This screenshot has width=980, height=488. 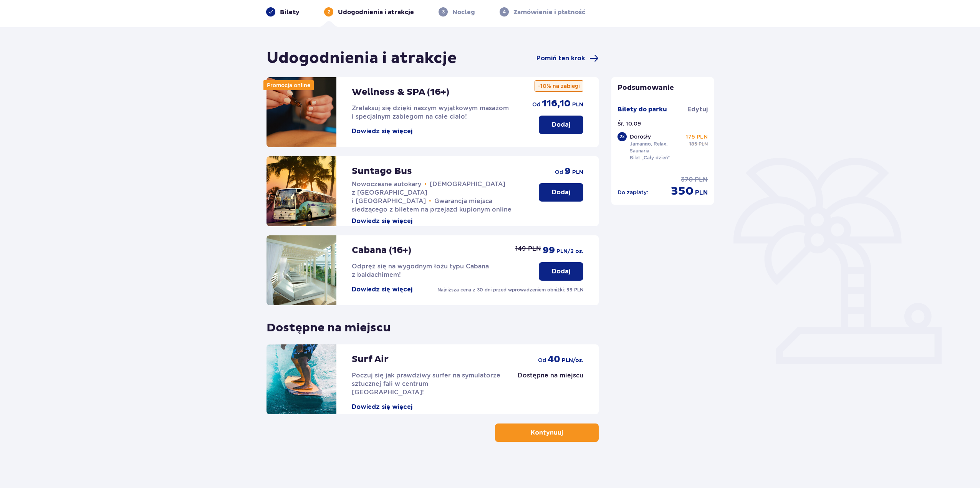 I want to click on p: Bilety do parku, so click(x=642, y=109).